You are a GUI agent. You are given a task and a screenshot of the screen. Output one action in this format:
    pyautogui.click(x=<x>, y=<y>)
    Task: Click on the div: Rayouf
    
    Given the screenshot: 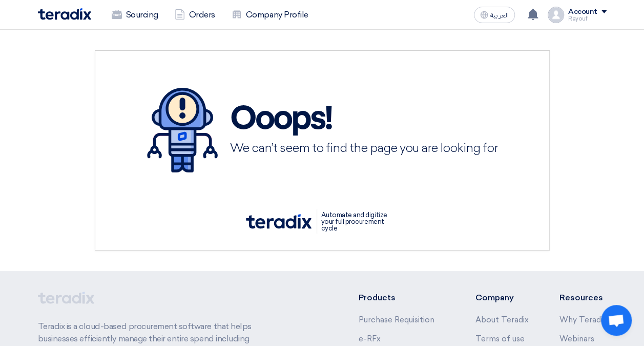 What is the action you would take?
    pyautogui.click(x=588, y=19)
    